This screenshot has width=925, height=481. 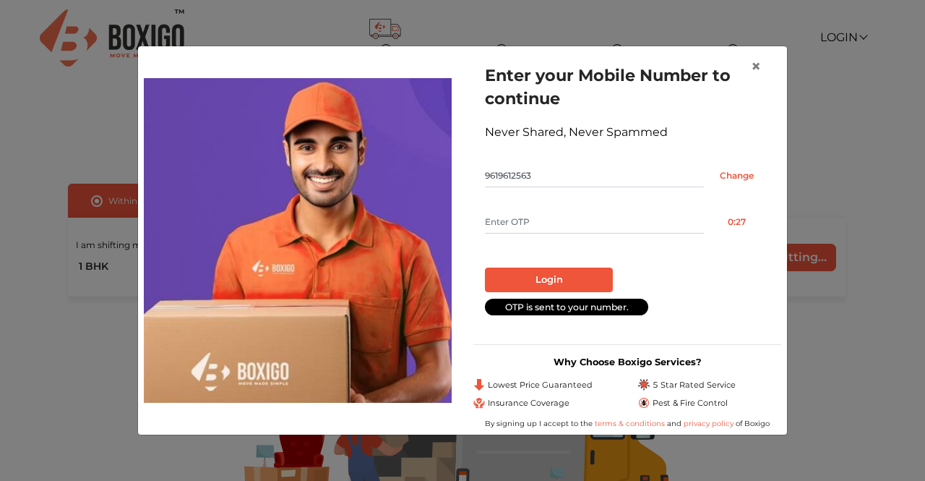 What do you see at coordinates (708, 423) in the screenshot?
I see `a: privacy policy` at bounding box center [708, 423].